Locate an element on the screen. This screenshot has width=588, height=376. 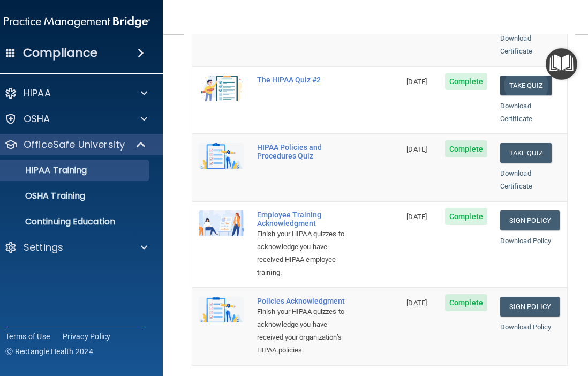
a: Privacy Policy is located at coordinates (87, 337).